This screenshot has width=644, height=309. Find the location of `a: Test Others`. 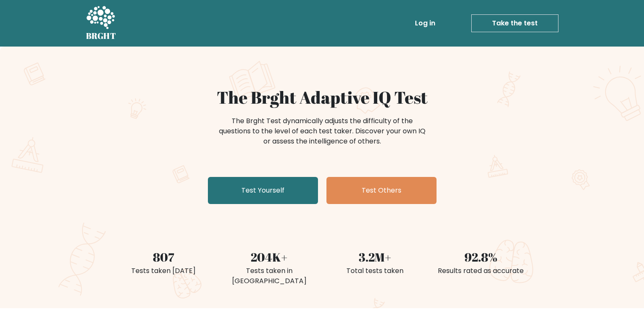

a: Test Others is located at coordinates (382, 191).